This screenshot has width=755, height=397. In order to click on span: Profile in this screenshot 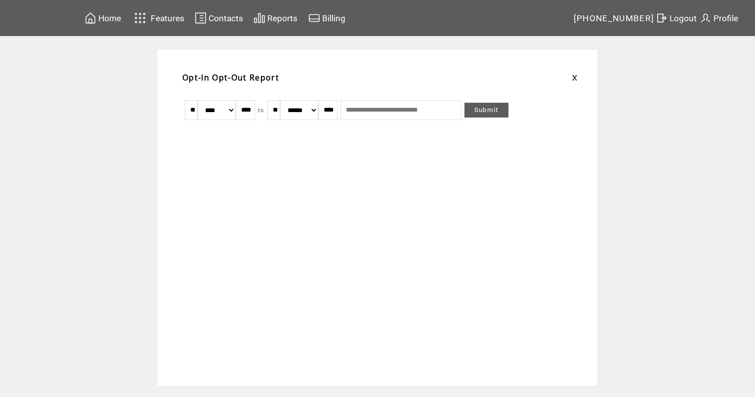, I will do `click(726, 18)`.